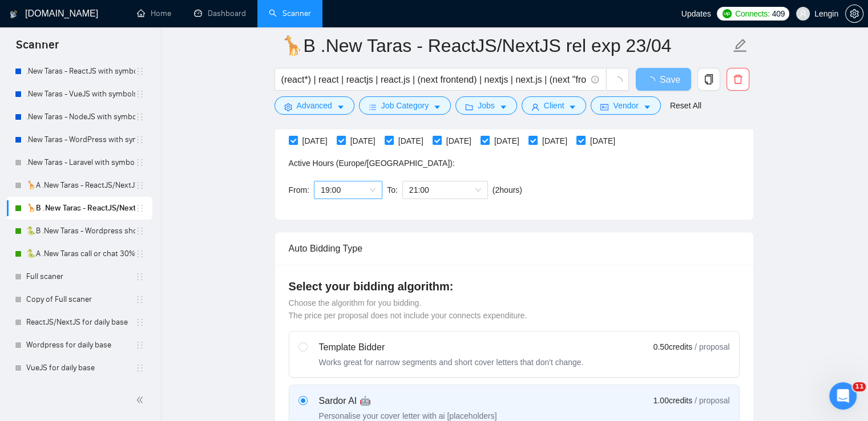 This screenshot has height=421, width=868. What do you see at coordinates (673, 347) in the screenshot?
I see `span: 0.50 credits` at bounding box center [673, 347].